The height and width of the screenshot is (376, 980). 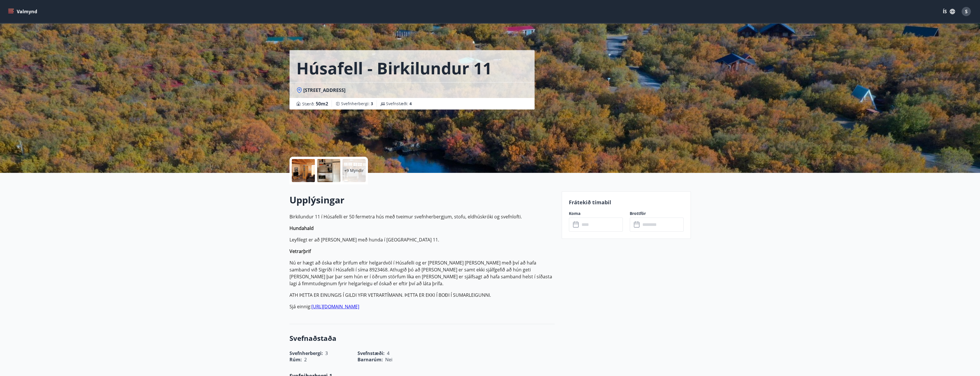 What do you see at coordinates (422, 217) in the screenshot?
I see `p: Birkilundur 11 í Húsafelli er 50 fermetra hús með tveimur svefnherbergjum, stofu, eldhúskróki og ...` at bounding box center [422, 217].